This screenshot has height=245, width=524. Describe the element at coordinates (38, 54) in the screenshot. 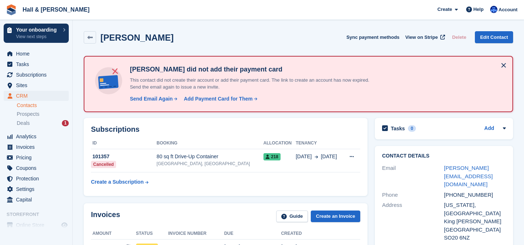

I see `span: Home` at that location.